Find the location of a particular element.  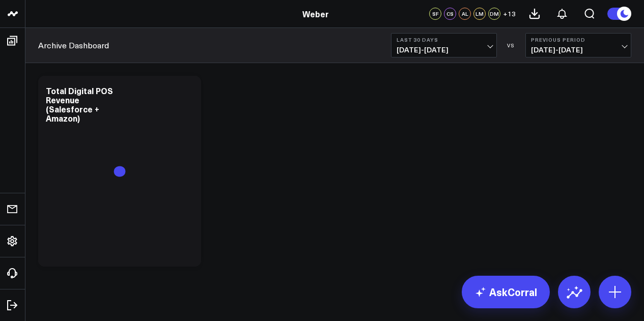

button: +13 is located at coordinates (509, 14).